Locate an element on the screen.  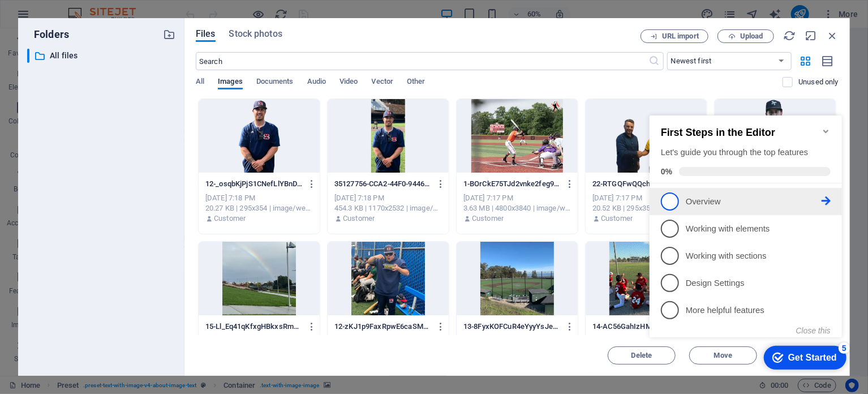
p: Working with sections is located at coordinates (109, 157).